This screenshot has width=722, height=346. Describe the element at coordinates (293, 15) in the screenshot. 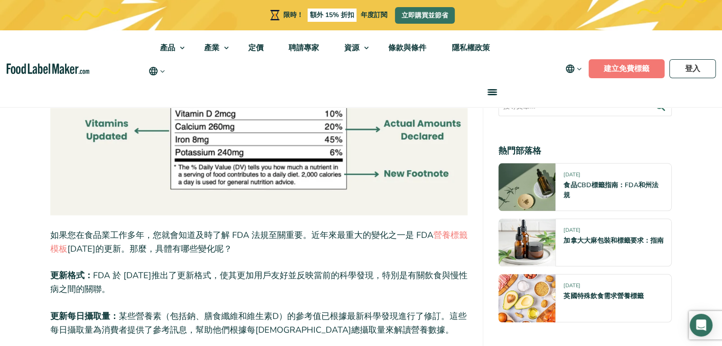

I see `font: 限時！` at that location.